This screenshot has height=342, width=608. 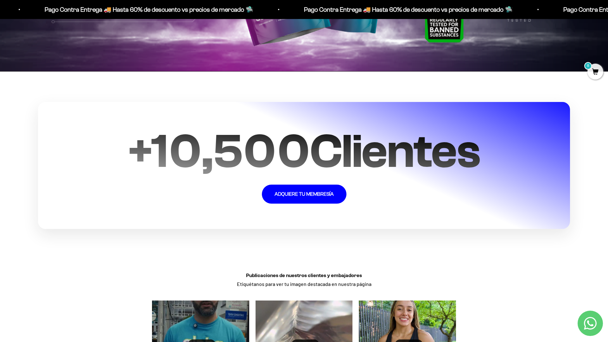 I want to click on span: 10,500, so click(x=230, y=151).